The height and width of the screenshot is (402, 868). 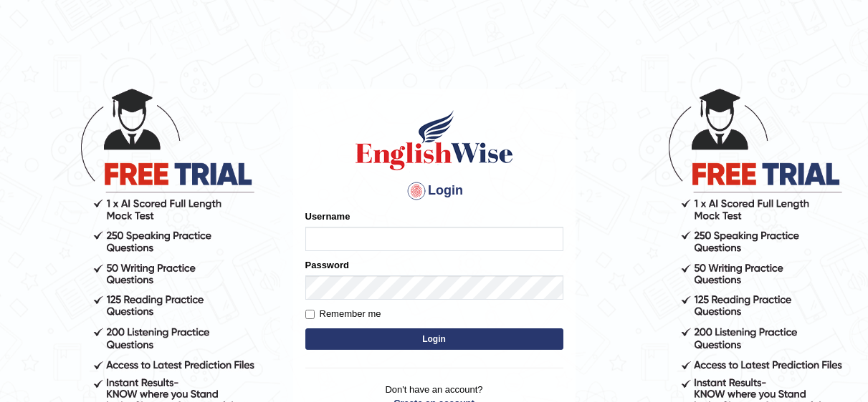 What do you see at coordinates (310, 315) in the screenshot?
I see `input: Remember me` at bounding box center [310, 315].